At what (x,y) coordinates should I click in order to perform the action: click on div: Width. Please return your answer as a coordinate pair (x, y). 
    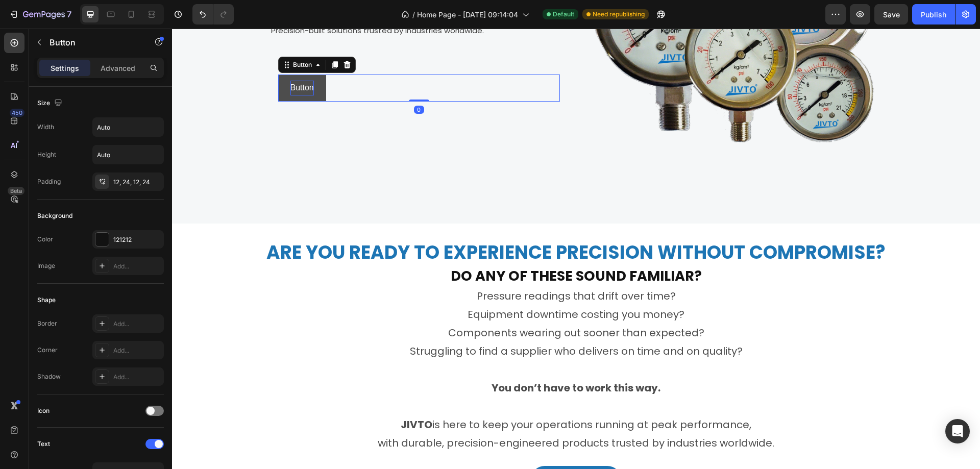
    Looking at the image, I should click on (45, 127).